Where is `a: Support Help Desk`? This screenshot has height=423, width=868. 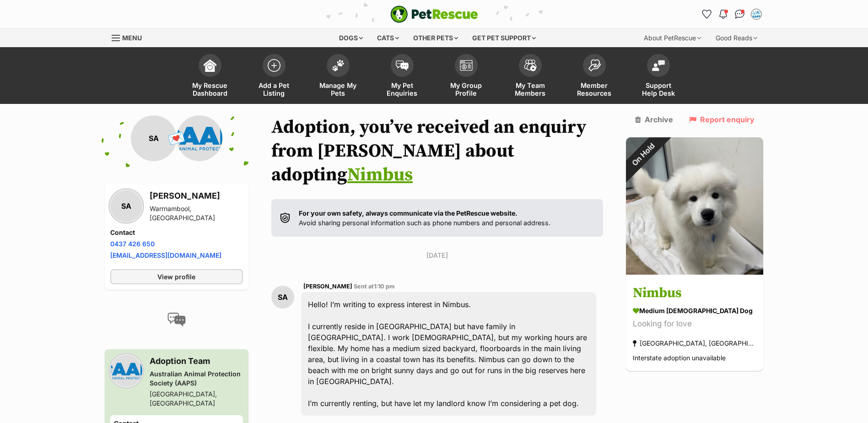
a: Support Help Desk is located at coordinates (659, 76).